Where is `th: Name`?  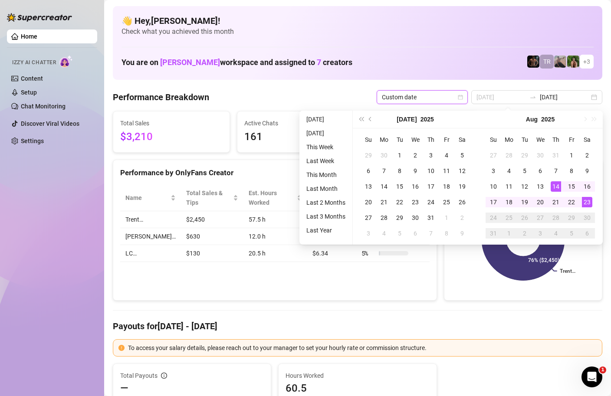
th: Name is located at coordinates (151, 198).